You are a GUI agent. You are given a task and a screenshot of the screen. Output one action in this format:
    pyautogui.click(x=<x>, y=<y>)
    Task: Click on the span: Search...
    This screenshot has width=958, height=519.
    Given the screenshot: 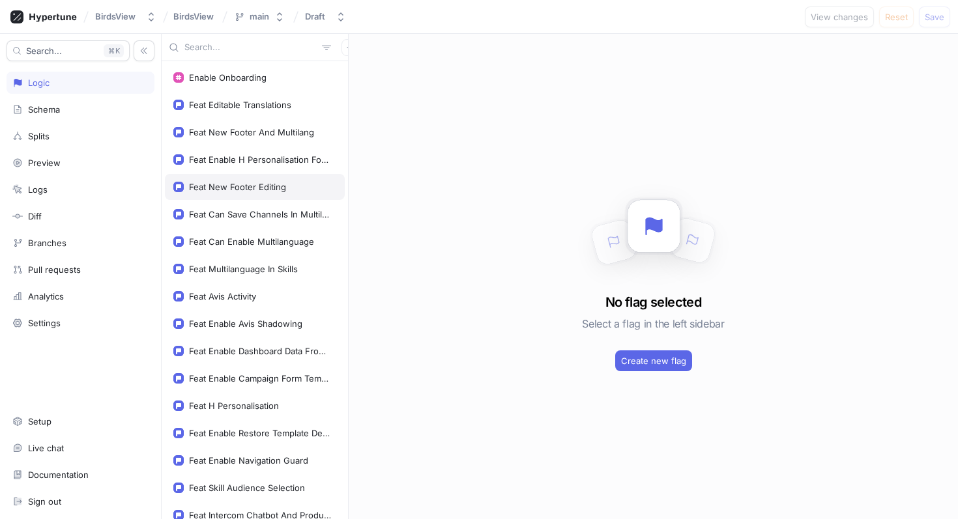 What is the action you would take?
    pyautogui.click(x=44, y=51)
    